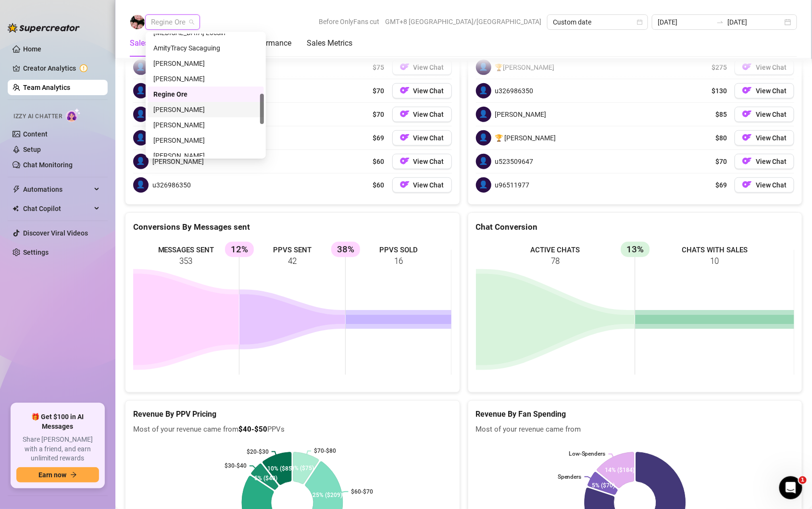  Describe the element at coordinates (349, 21) in the screenshot. I see `span: Before OnlyFans cut` at that location.